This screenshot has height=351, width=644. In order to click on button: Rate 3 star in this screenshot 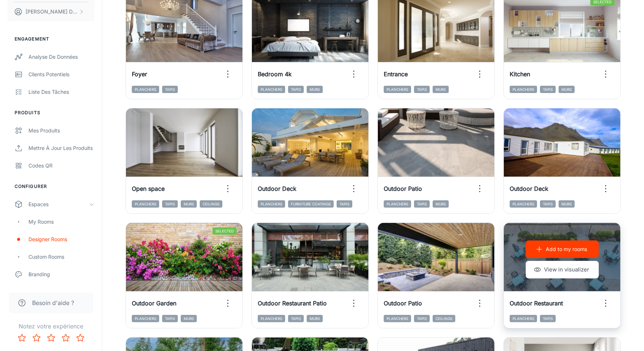, I will do `click(51, 338)`.